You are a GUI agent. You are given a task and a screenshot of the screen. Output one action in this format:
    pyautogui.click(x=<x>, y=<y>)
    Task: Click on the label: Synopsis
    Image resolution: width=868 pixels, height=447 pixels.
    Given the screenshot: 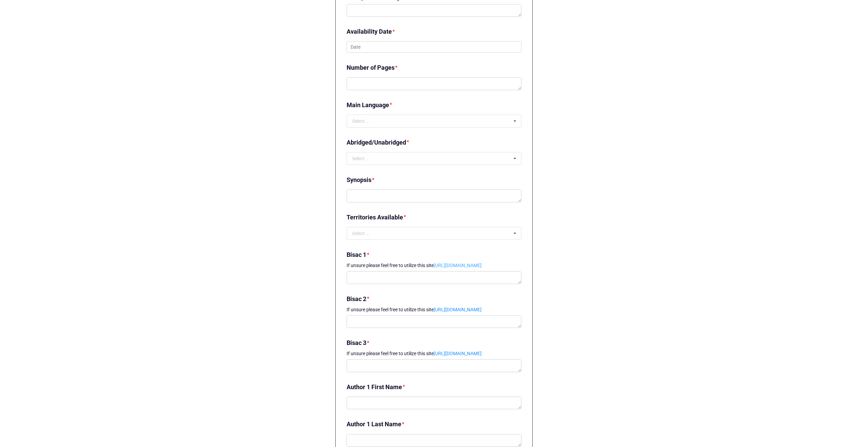 What is the action you would take?
    pyautogui.click(x=359, y=180)
    